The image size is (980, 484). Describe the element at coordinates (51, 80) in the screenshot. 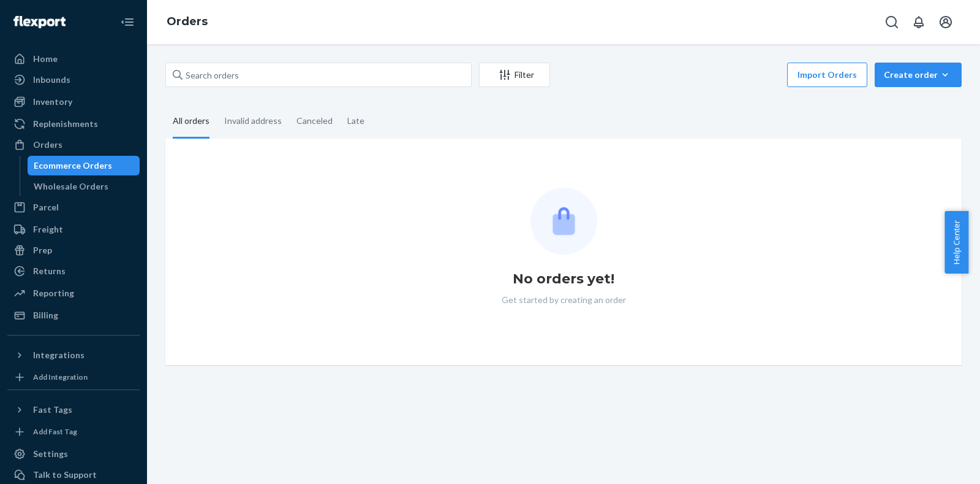

I see `div: Inbounds` at that location.